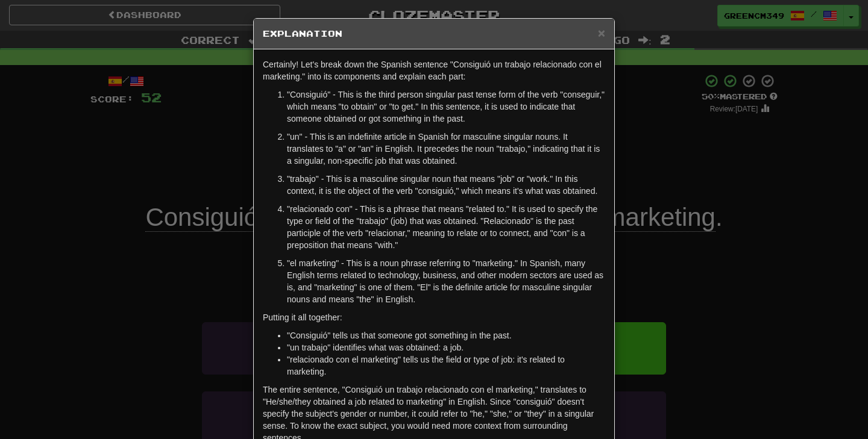  What do you see at coordinates (434, 71) in the screenshot?
I see `p: Certainly! Let's break down the Spanish sentence "Consiguió un trabajo relacionado con el marketi...` at bounding box center [434, 71].